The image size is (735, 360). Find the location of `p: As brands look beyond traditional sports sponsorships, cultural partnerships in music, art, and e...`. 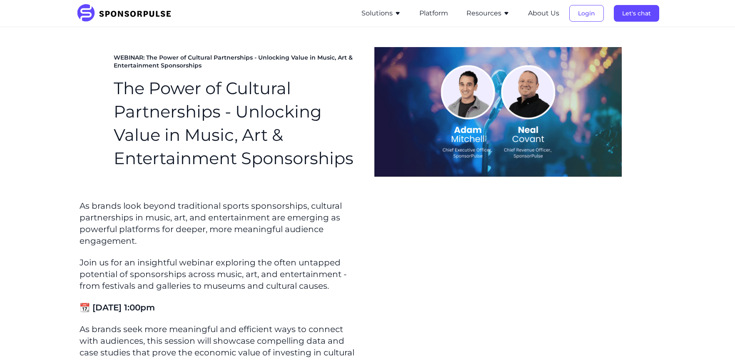

p: As brands look beyond traditional sports sponsorships, cultural partnerships in music, art, and e... is located at coordinates (220, 223).